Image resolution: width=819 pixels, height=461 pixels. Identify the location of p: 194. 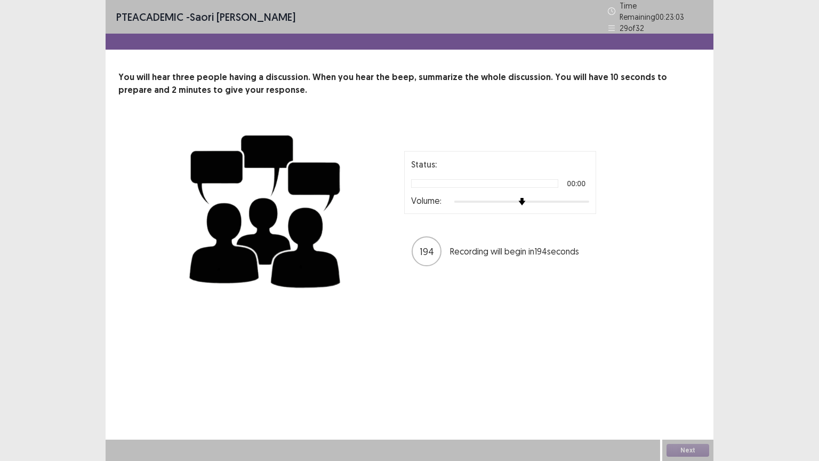
(427, 251).